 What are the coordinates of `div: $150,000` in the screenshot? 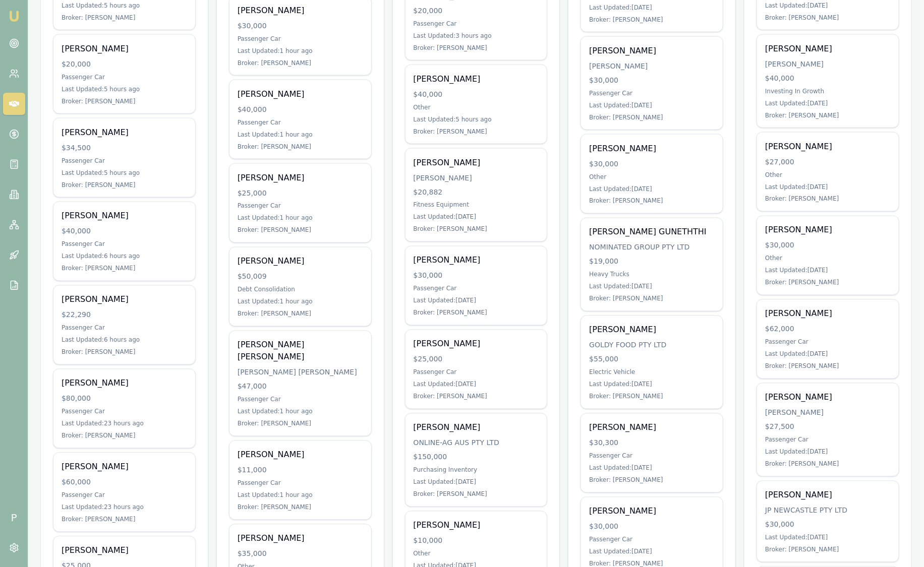 It's located at (476, 458).